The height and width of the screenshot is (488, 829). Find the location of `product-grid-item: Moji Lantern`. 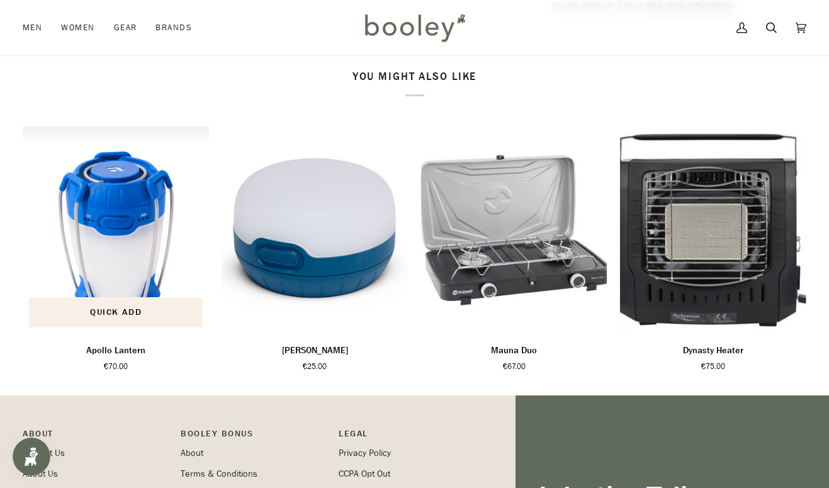

product-grid-item: Moji Lantern is located at coordinates (315, 249).